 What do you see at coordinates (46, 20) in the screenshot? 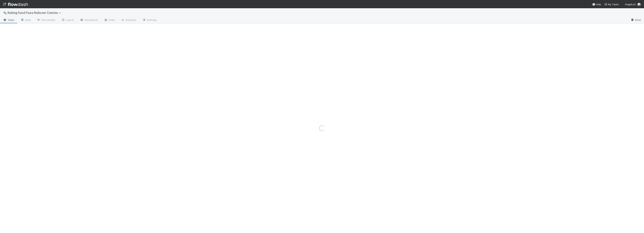
I see `a: Flow Builder` at bounding box center [46, 20].